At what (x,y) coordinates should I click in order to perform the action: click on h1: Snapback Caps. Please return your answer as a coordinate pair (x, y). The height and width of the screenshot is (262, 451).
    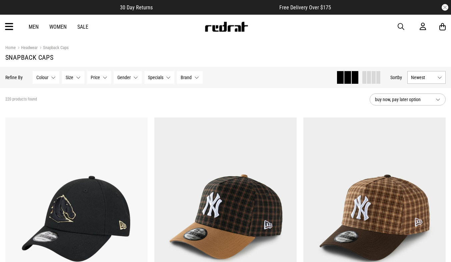
    Looking at the image, I should click on (225, 57).